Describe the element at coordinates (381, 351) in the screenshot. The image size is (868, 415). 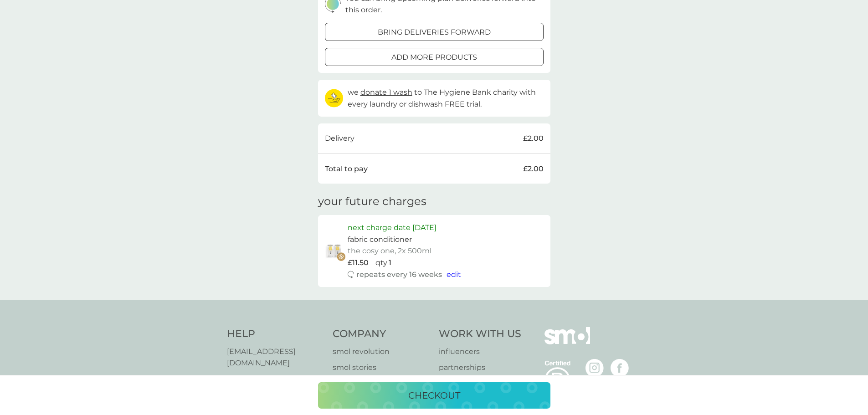
I see `a: smol revolution` at that location.